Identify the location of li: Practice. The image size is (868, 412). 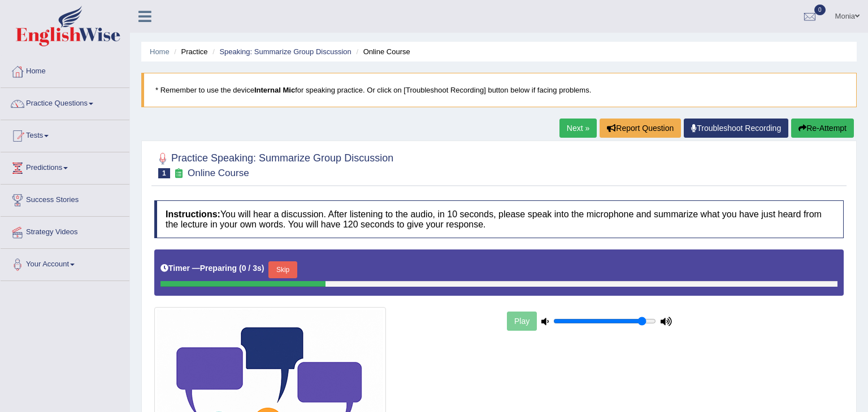
(189, 51).